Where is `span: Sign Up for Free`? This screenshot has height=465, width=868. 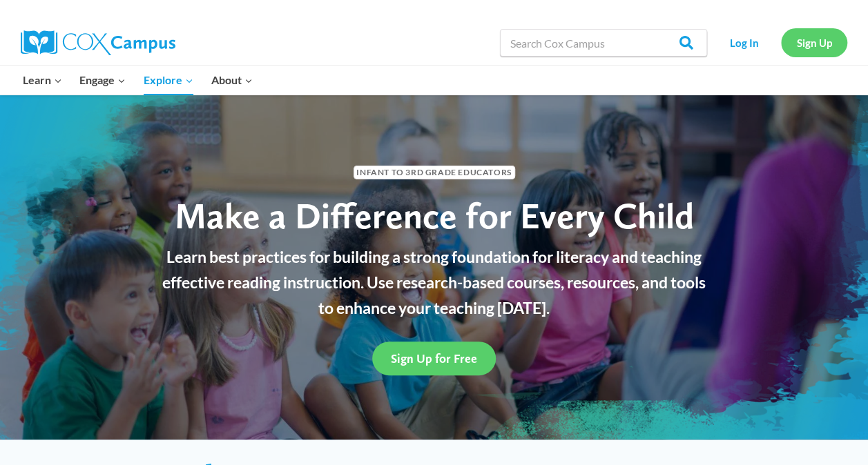
span: Sign Up for Free is located at coordinates (433, 358).